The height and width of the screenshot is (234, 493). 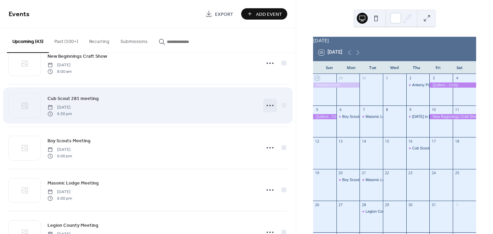 I want to click on div: 10, so click(x=434, y=110).